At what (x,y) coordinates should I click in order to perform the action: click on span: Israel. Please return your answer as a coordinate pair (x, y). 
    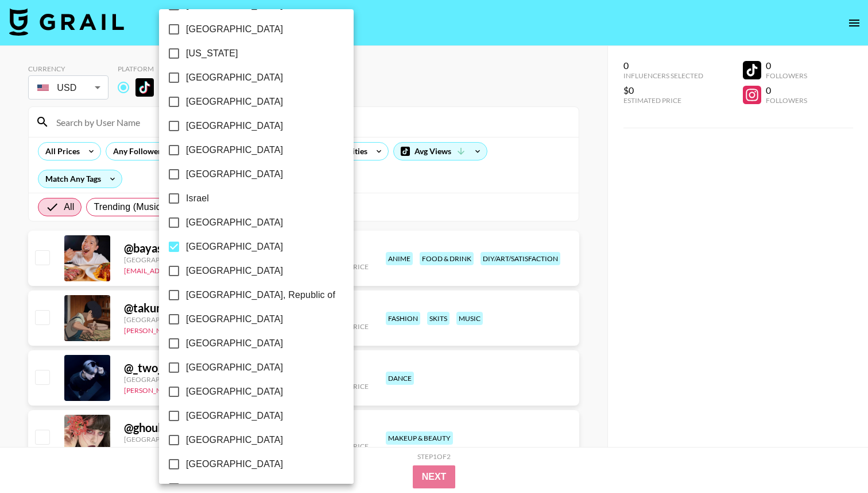
    Looking at the image, I should click on (197, 199).